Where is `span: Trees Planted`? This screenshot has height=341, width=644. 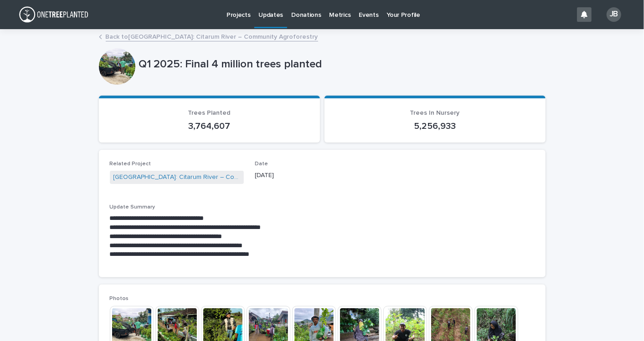
span: Trees Planted is located at coordinates (209, 113).